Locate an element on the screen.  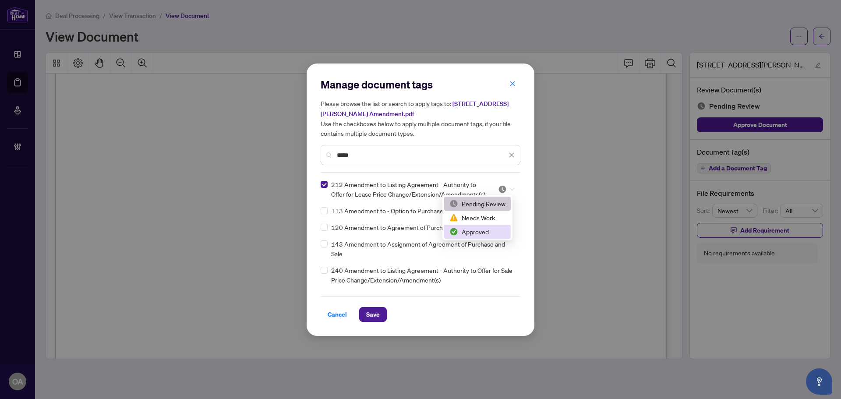
span: 240 Amendment to Listing Agreement - Authority to Offer for Sale Price Change/Extension/Amendment(s) is located at coordinates (423, 275).